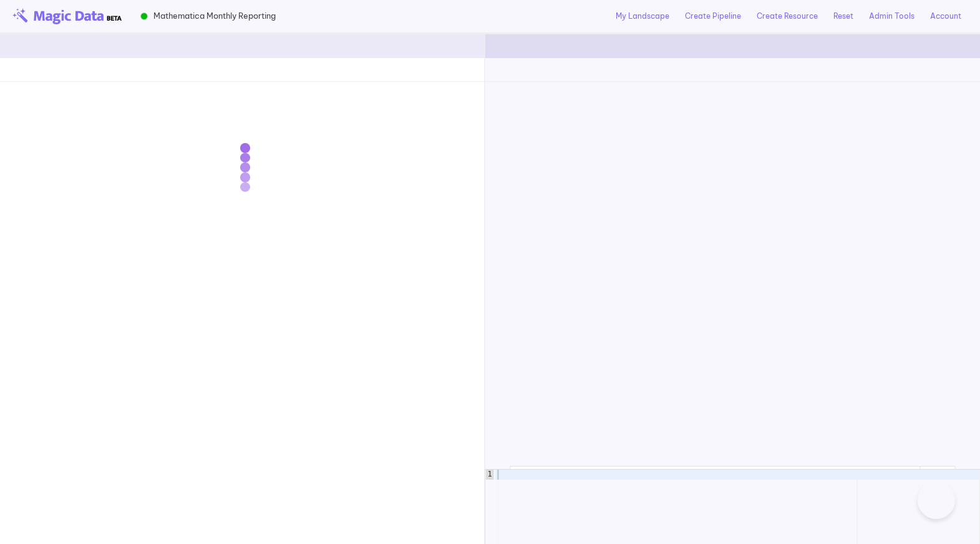  Describe the element at coordinates (67, 16) in the screenshot. I see `img: beta-logo.png` at that location.